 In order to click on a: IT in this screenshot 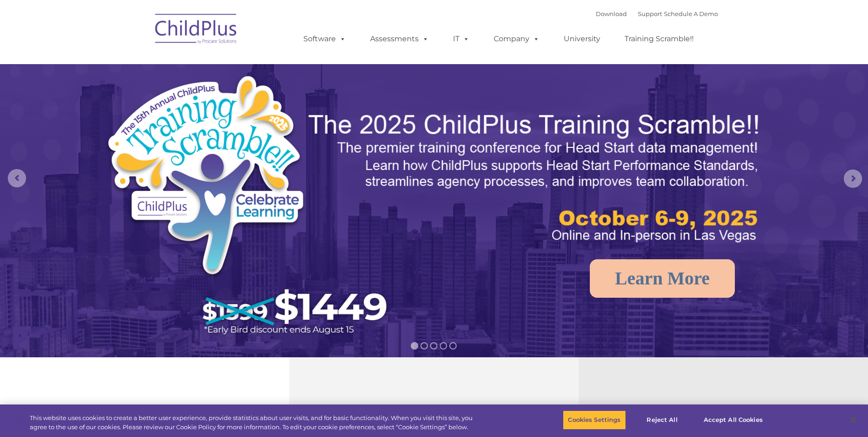, I will do `click(461, 39)`.